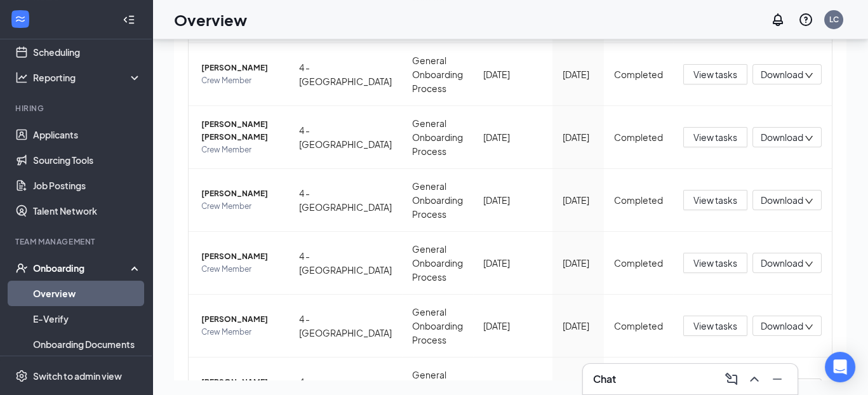 This screenshot has height=395, width=868. I want to click on div: Switch to admin view, so click(78, 375).